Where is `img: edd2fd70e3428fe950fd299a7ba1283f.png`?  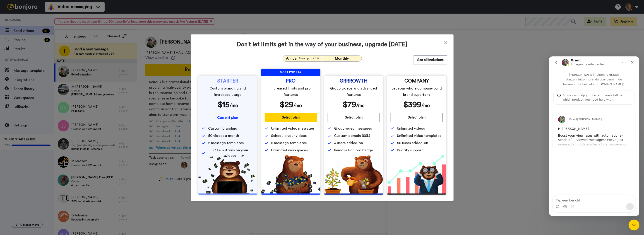
img: edd2fd70e3428fe950fd299a7ba1283f.png is located at coordinates (354, 174).